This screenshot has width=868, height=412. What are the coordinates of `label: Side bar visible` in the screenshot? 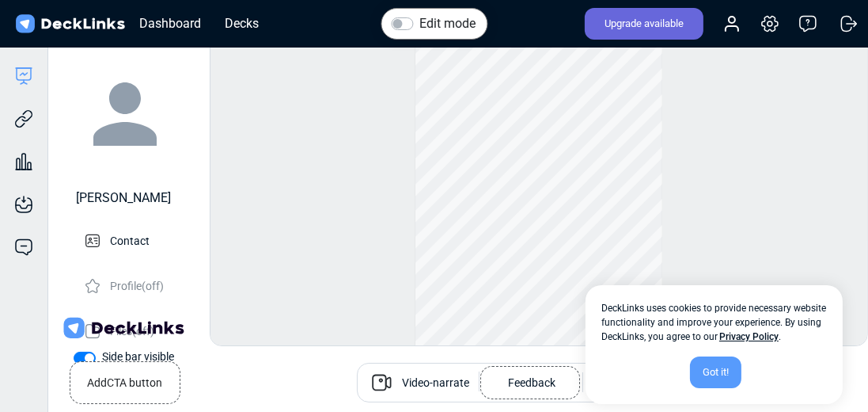 It's located at (138, 356).